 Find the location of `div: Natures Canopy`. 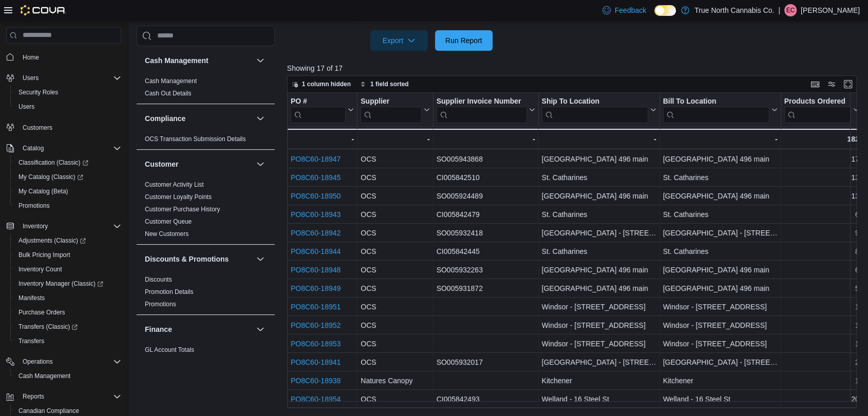

div: Natures Canopy is located at coordinates (395, 381).